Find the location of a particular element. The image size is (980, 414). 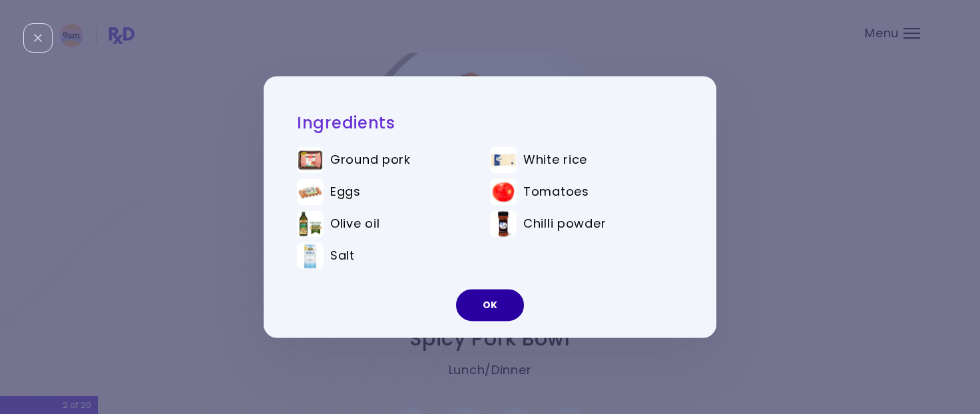

span: White rice is located at coordinates (555, 161).